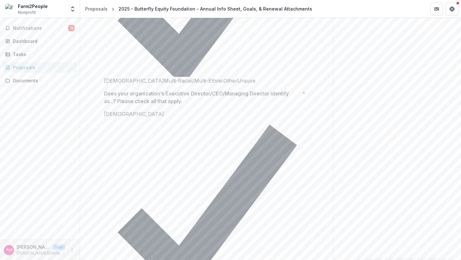 This screenshot has width=461, height=260. What do you see at coordinates (72, 250) in the screenshot?
I see `button: More` at bounding box center [72, 250].